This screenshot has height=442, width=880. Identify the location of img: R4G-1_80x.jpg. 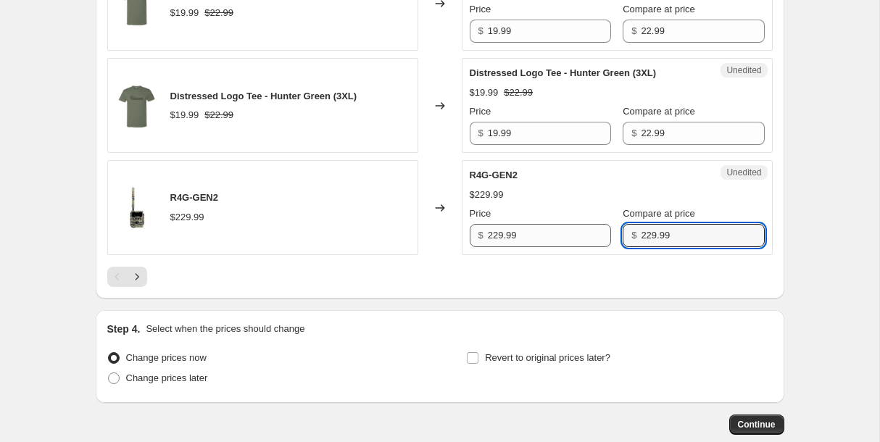
(137, 208).